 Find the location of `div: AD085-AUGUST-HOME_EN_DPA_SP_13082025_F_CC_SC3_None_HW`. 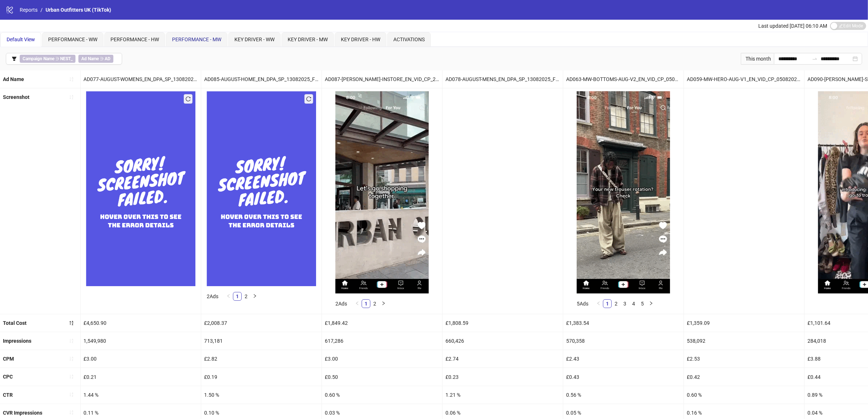

div: AD085-AUGUST-HOME_EN_DPA_SP_13082025_F_CC_SC3_None_HW is located at coordinates (261, 79).